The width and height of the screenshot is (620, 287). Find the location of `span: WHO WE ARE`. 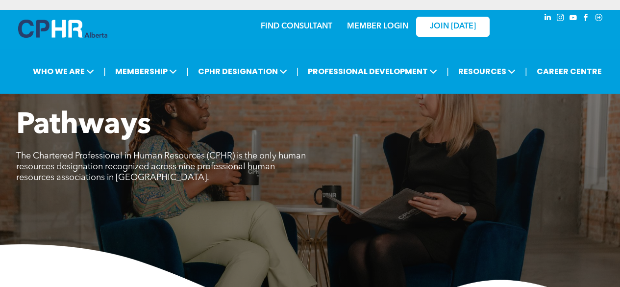

span: WHO WE ARE is located at coordinates (63, 71).